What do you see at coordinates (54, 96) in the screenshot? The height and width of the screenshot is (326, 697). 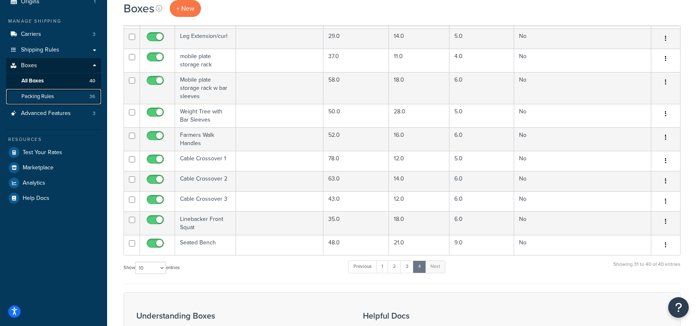 I see `a: Packing Rules 36` at bounding box center [54, 96].